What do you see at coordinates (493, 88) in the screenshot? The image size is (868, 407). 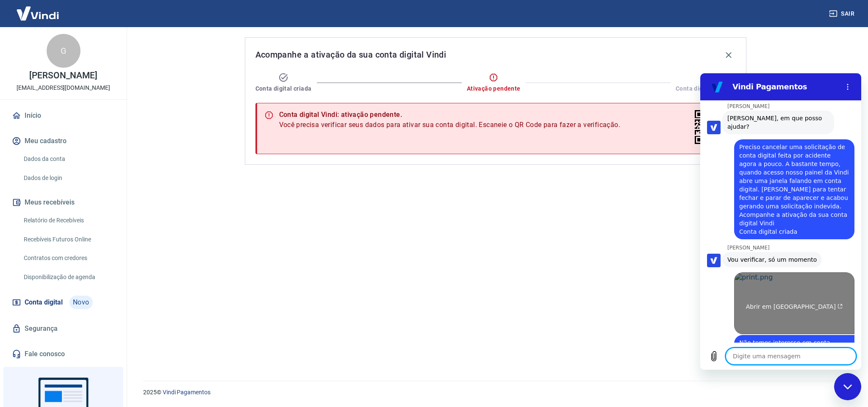 I see `span: Ativação pendente` at bounding box center [493, 88].